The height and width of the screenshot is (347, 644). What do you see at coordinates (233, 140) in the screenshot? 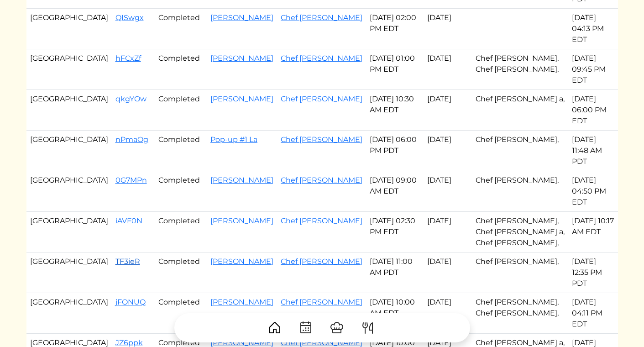
I see `a: Pop-up #1 La` at bounding box center [233, 140].